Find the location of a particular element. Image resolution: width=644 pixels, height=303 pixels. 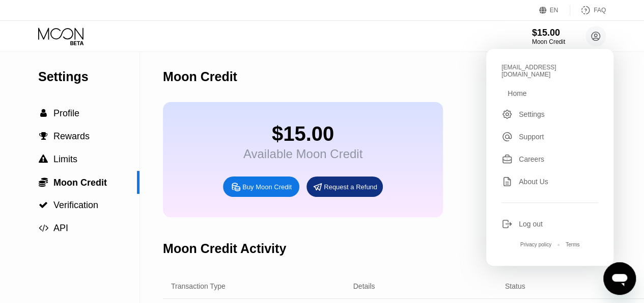

div: Privacy policy is located at coordinates (536, 244).